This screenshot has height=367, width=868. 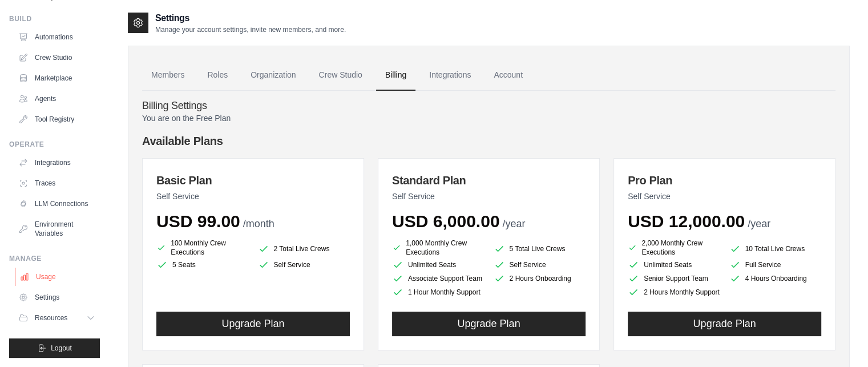 What do you see at coordinates (686, 221) in the screenshot?
I see `span: USD 12,000.00` at bounding box center [686, 221].